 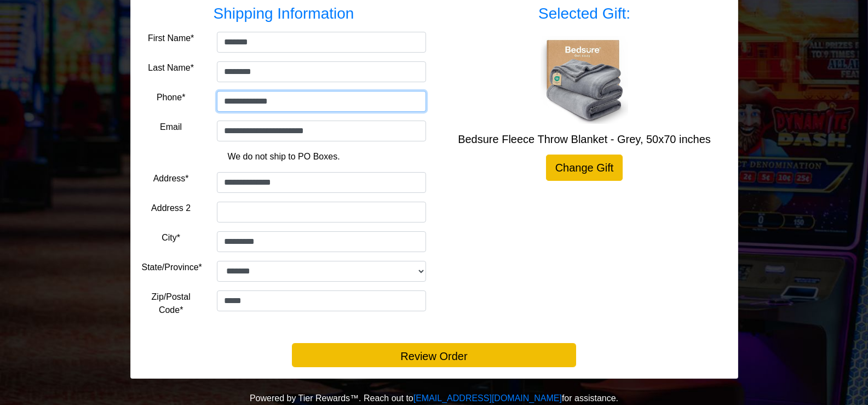 I want to click on h3: Shipping Information, so click(x=284, y=14).